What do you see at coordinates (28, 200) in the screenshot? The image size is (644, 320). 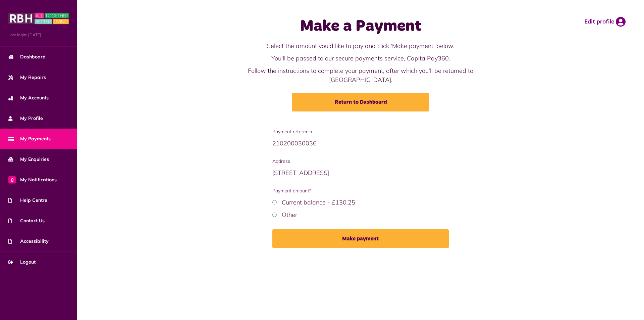 I see `span: Help Centre` at bounding box center [28, 200].